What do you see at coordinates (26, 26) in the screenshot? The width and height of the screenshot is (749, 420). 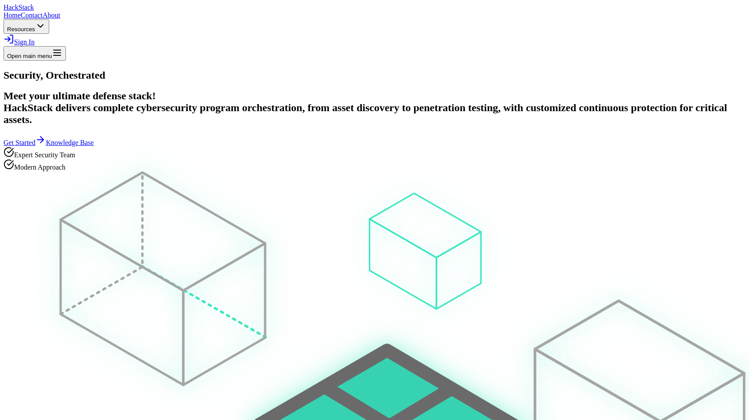 I see `button: Resources` at bounding box center [26, 26].